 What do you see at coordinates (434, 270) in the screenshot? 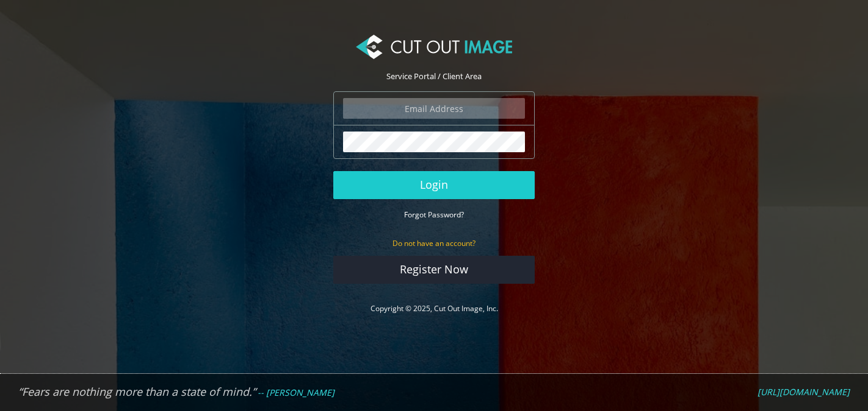
I see `a: Register Now` at bounding box center [434, 270].